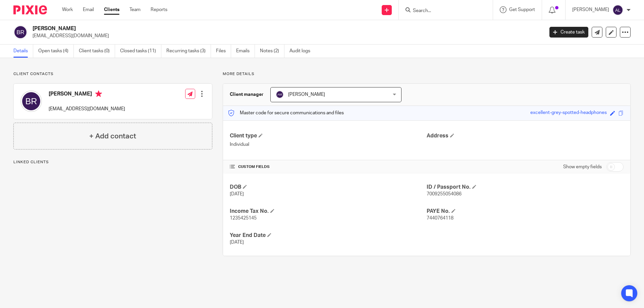 Image resolution: width=644 pixels, height=308 pixels. I want to click on a: Create task, so click(569, 32).